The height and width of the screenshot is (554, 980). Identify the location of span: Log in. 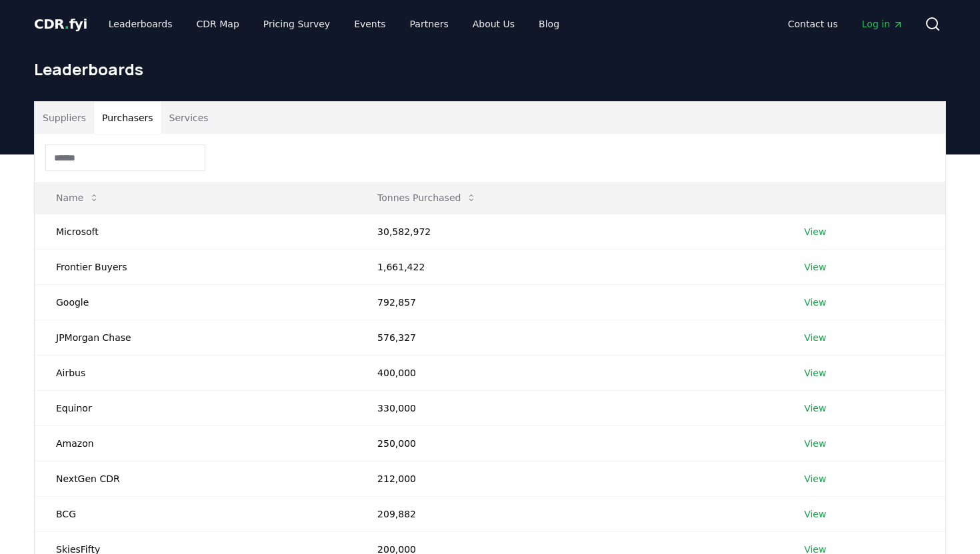
(883, 24).